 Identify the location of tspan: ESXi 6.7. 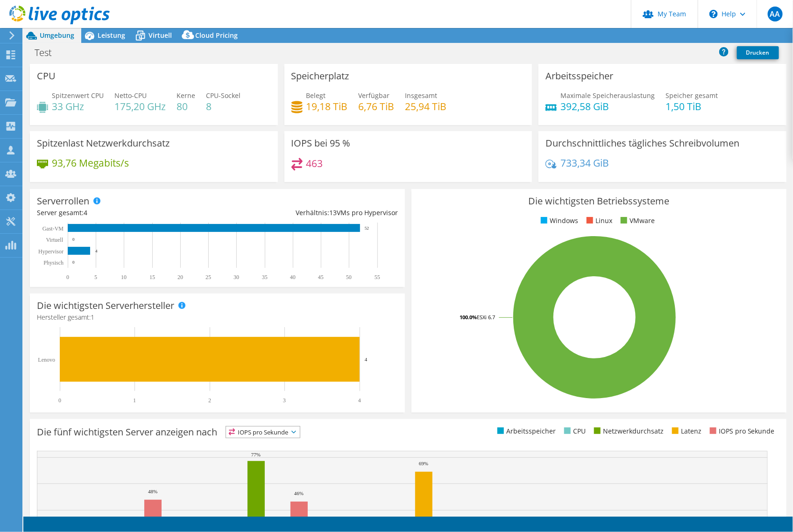
(486, 317).